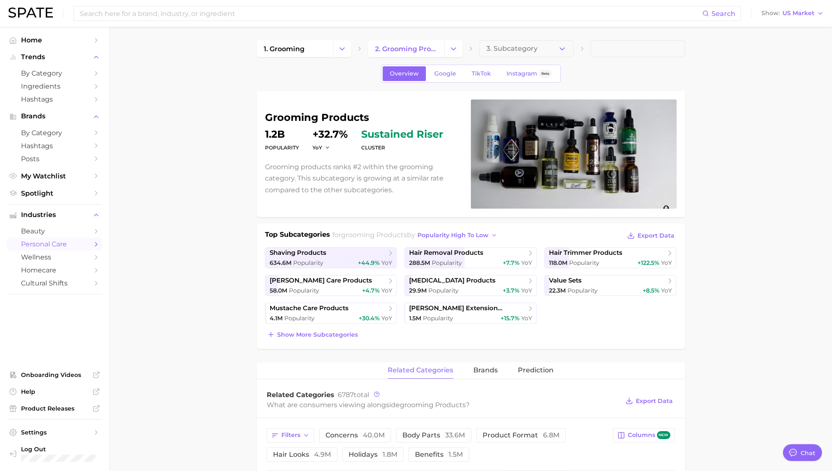 This screenshot has height=471, width=832. What do you see at coordinates (470, 258) in the screenshot?
I see `a: hair removal products288.5m Popularity+7.7% YoY` at bounding box center [470, 258].